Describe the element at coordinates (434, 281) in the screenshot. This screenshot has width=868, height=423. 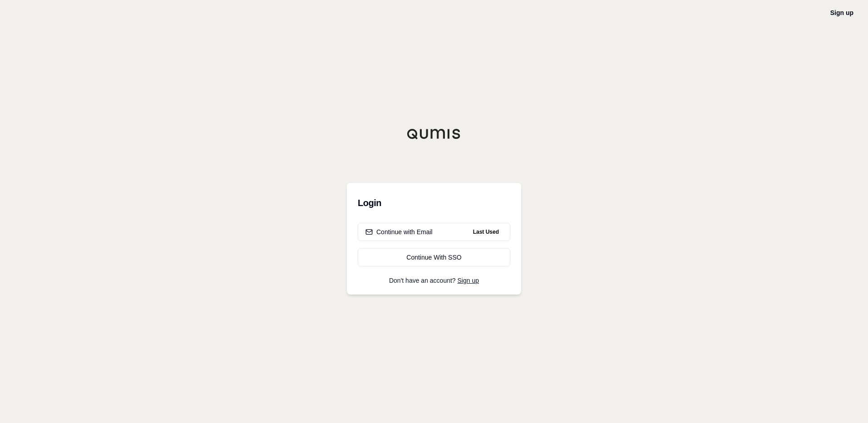
I see `p: Don't have an account?` at that location.